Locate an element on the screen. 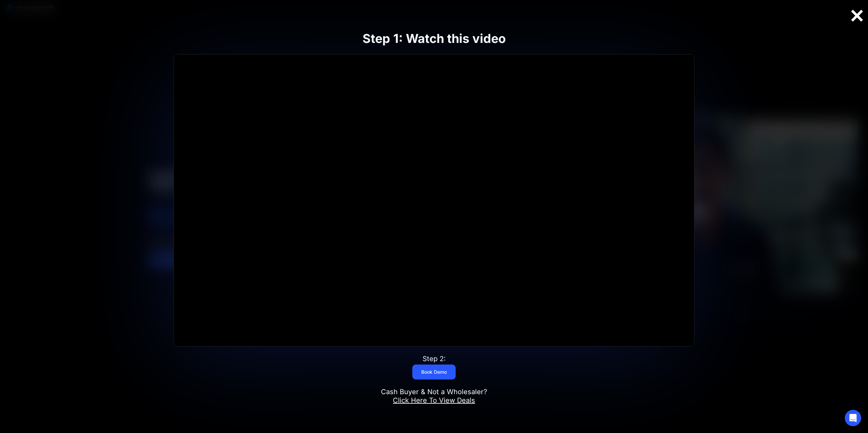  a: Book Demo is located at coordinates (434, 372).